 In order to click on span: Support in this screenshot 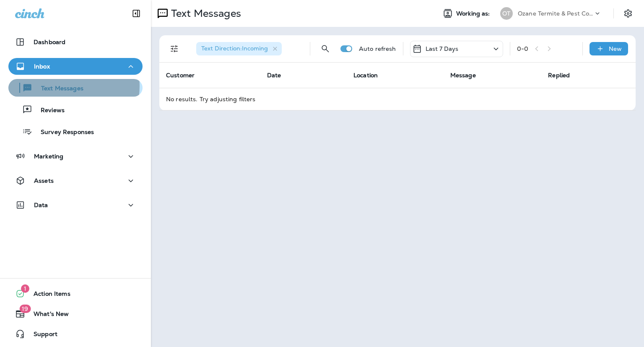, I will do `click(41, 335)`.